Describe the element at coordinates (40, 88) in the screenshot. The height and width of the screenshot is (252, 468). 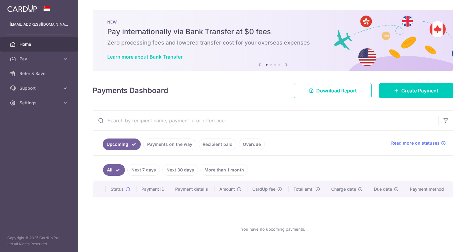
I see `span: Support` at that location.